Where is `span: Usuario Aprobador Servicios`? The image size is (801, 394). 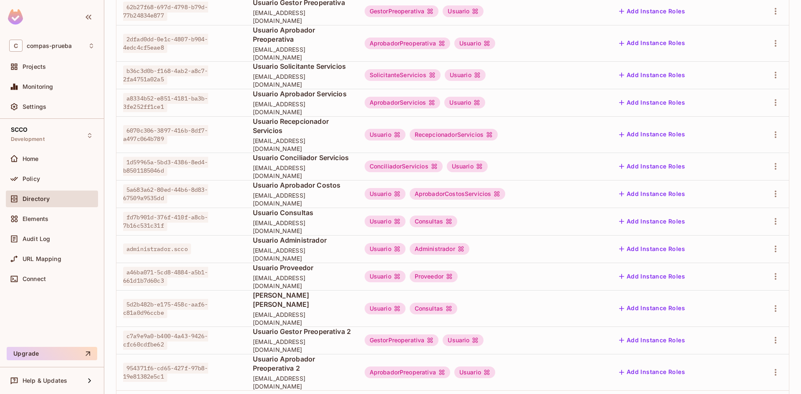 span: Usuario Aprobador Servicios is located at coordinates (302, 94).